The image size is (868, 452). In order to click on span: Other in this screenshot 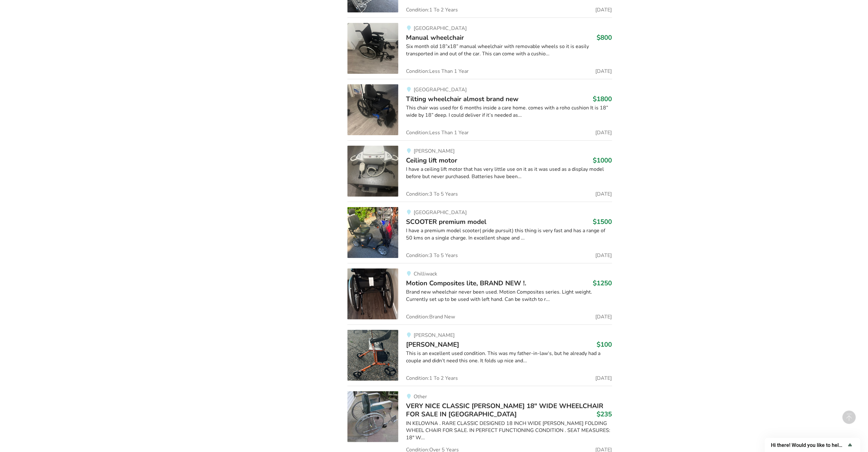, I will do `click(420, 397)`.